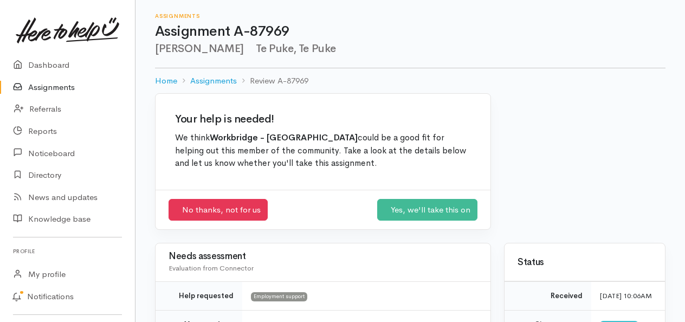  What do you see at coordinates (199, 296) in the screenshot?
I see `td: Help requested` at bounding box center [199, 296].